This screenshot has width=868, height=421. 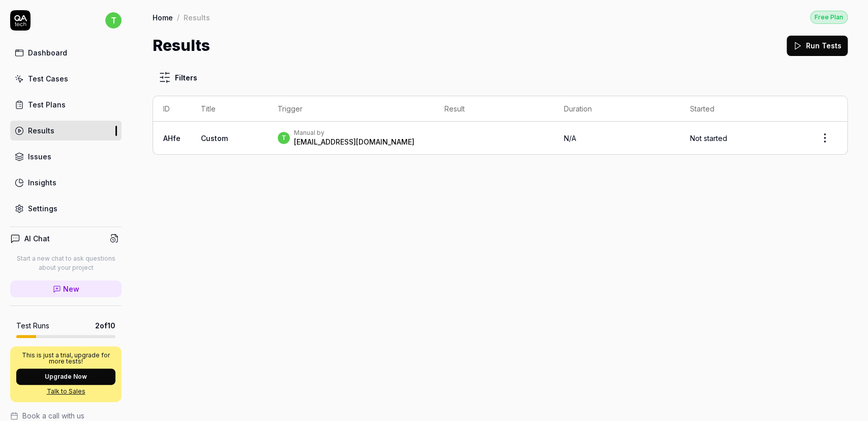 What do you see at coordinates (741, 109) in the screenshot?
I see `th: Started` at bounding box center [741, 109].